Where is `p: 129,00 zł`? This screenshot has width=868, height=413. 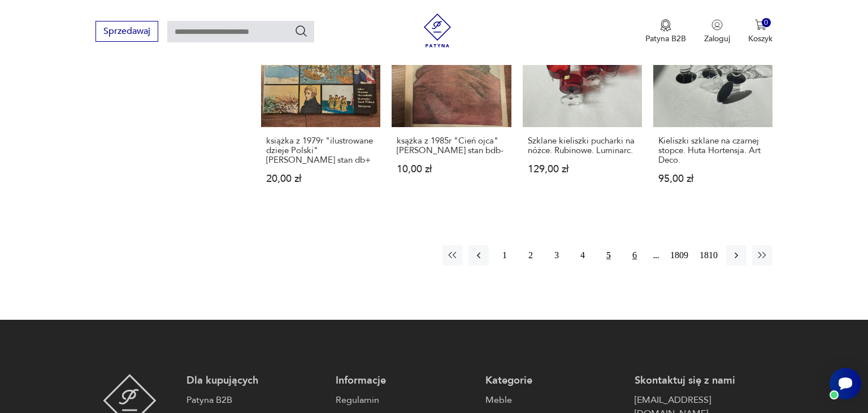 p: 129,00 zł is located at coordinates (582, 169).